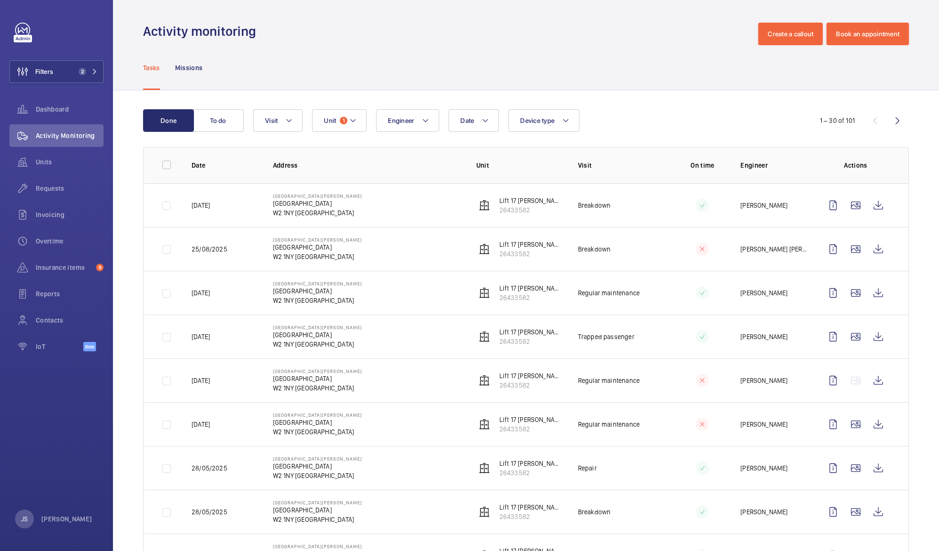  What do you see at coordinates (339, 120) in the screenshot?
I see `button: Unit1` at bounding box center [339, 120].